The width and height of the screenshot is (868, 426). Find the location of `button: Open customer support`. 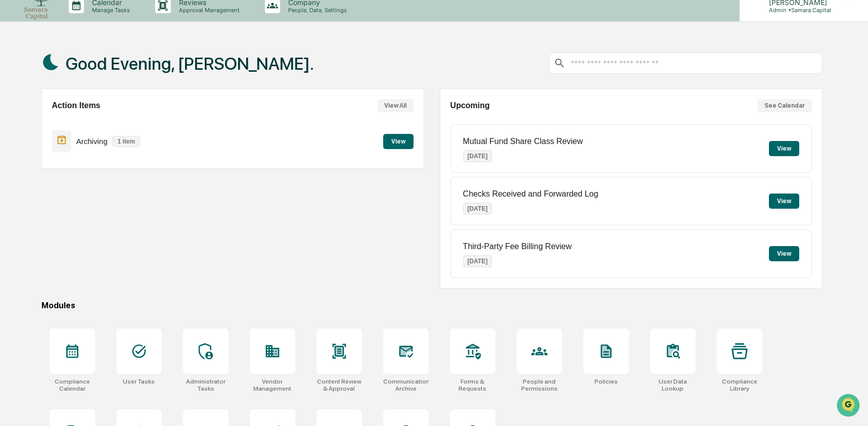

button: Open customer support is located at coordinates (13, 13).